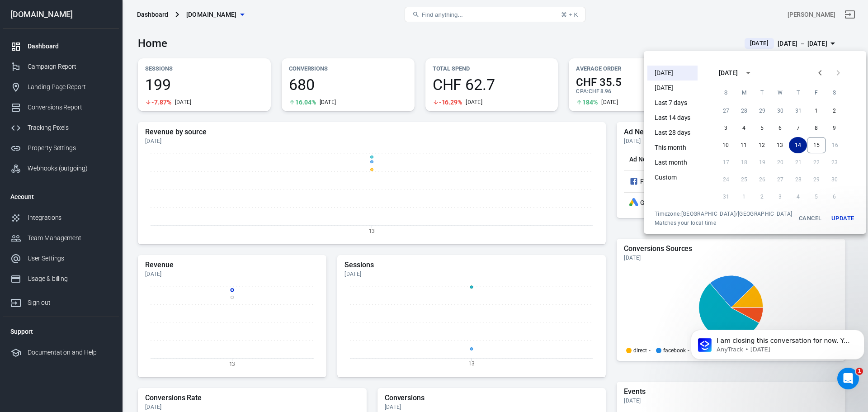 The image size is (868, 412). What do you see at coordinates (763, 111) in the screenshot?
I see `button: 29` at bounding box center [763, 111].